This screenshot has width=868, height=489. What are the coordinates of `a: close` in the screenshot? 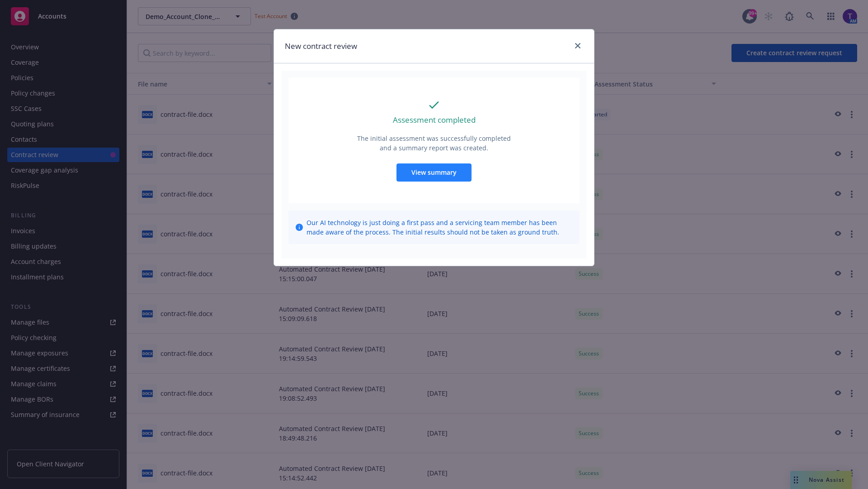 It's located at (577, 46).